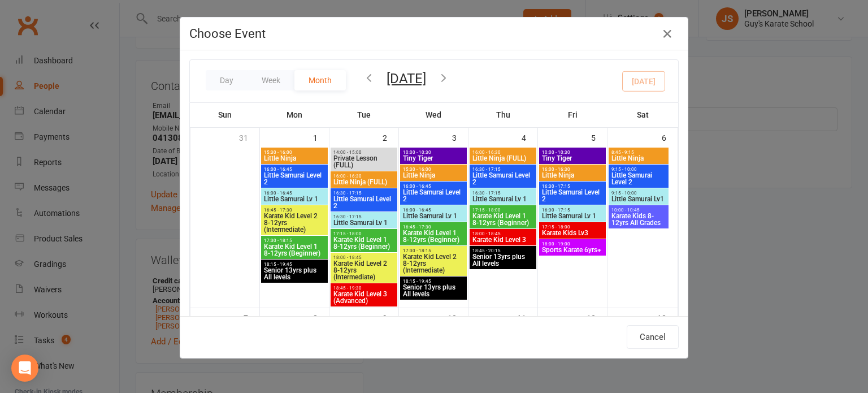 The image size is (868, 393). What do you see at coordinates (653, 337) in the screenshot?
I see `button: Cancel` at bounding box center [653, 337].